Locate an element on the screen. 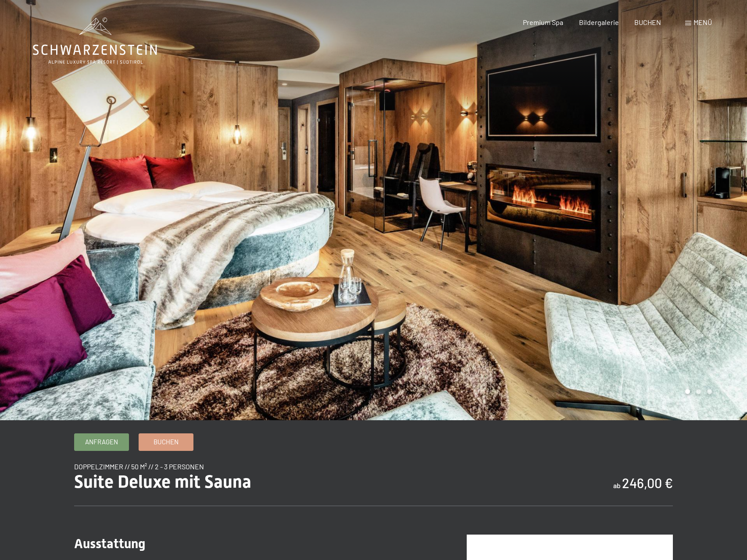 The height and width of the screenshot is (560, 747). a: Anfragen is located at coordinates (102, 442).